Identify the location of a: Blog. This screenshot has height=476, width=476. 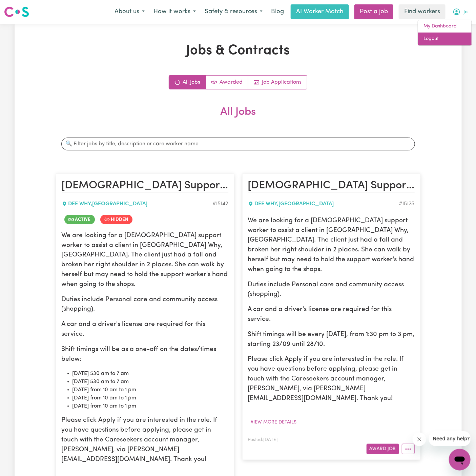
(278, 12).